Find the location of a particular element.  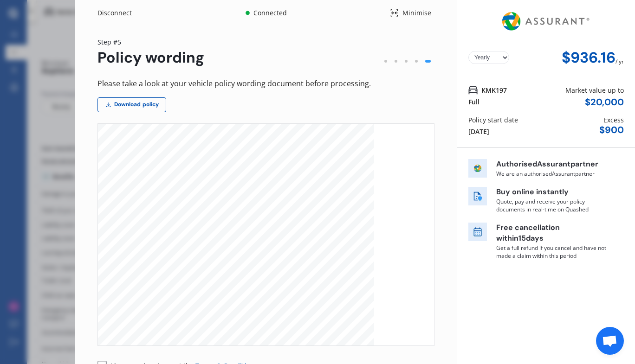

span: 2. is located at coordinates (129, 288).